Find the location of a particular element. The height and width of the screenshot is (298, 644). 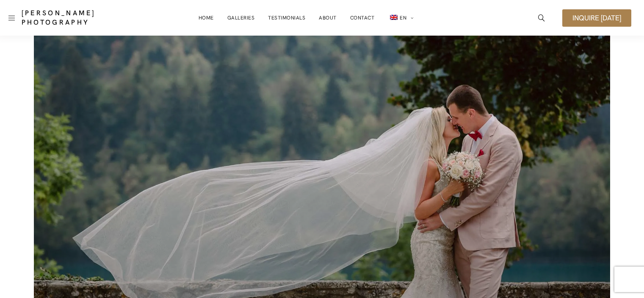

a: About is located at coordinates (328, 18).